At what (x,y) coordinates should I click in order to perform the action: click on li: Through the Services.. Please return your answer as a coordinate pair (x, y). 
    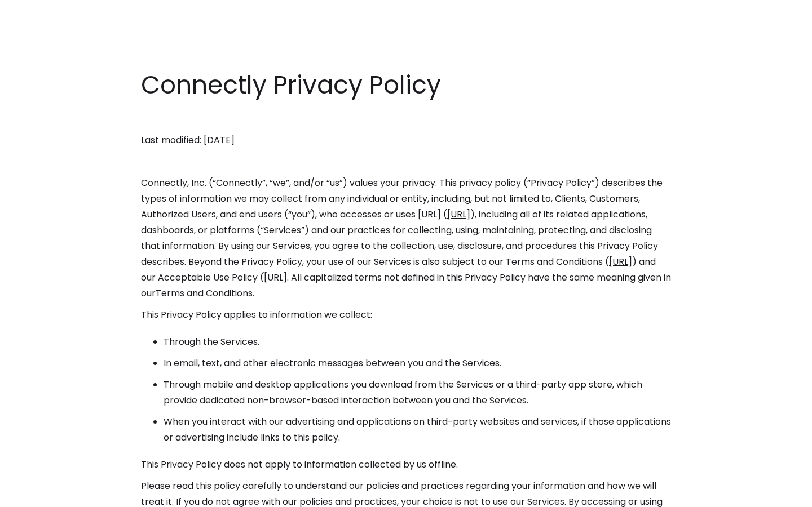
    Looking at the image, I should click on (417, 342).